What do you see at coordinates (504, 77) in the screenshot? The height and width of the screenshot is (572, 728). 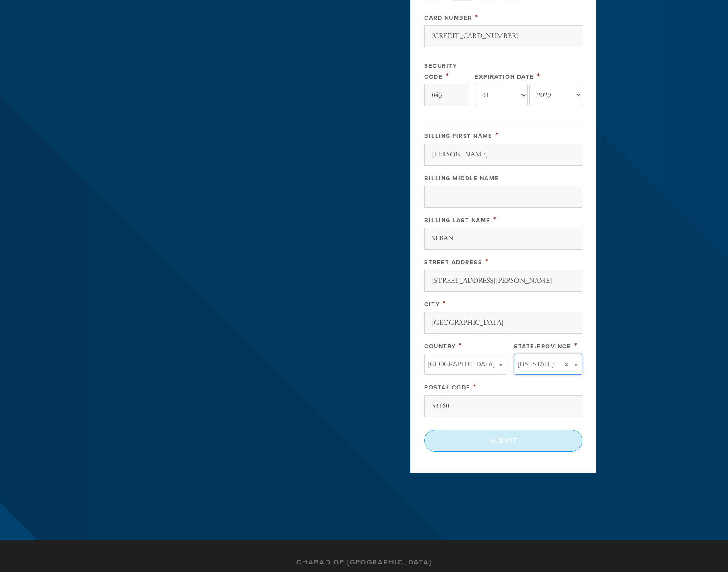 I see `label: Expiration Date` at bounding box center [504, 77].